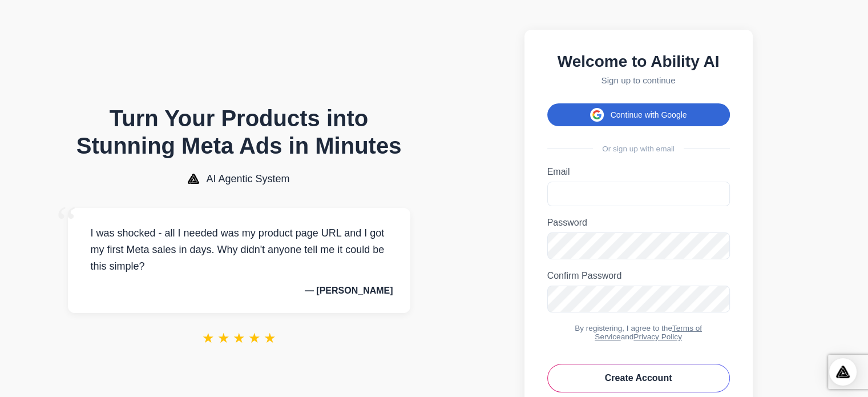 The image size is (868, 397). Describe the element at coordinates (638, 276) in the screenshot. I see `label: Confirm Password` at that location.